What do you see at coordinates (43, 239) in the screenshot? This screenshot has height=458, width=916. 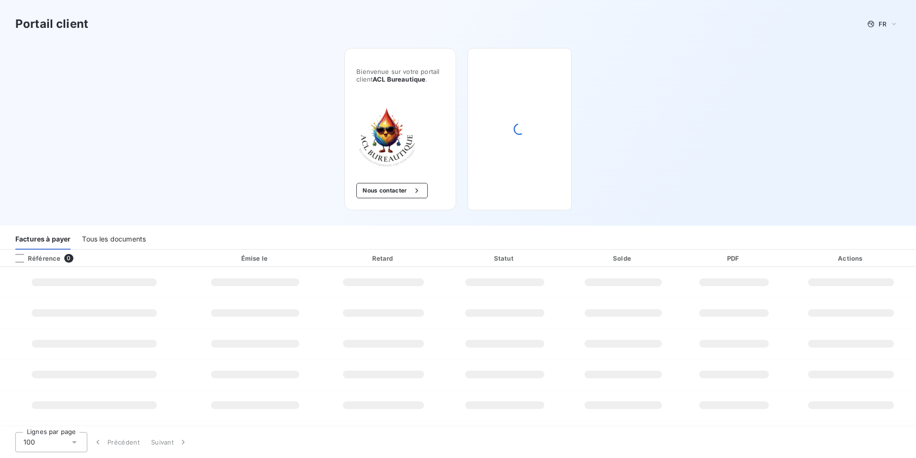 I see `div: Factures à payer` at bounding box center [43, 239].